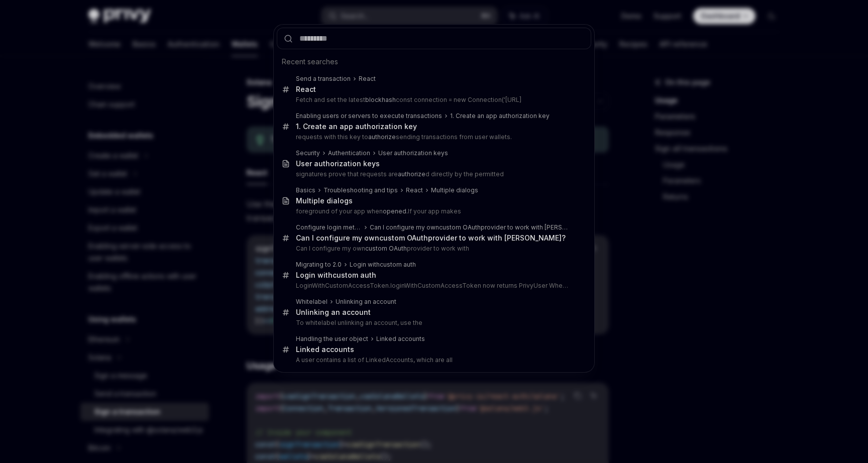  Describe the element at coordinates (433, 360) in the screenshot. I see `p: A user contains a list of LinkedAccounts, which are all` at that location.